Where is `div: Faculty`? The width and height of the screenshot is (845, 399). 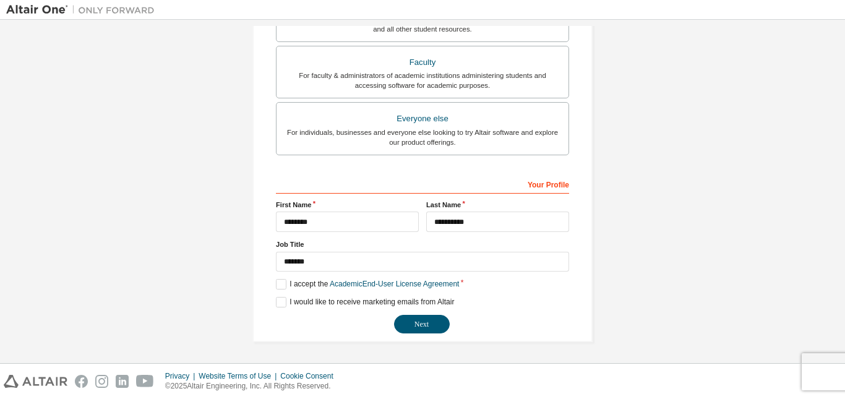 div: Faculty is located at coordinates (423, 63).